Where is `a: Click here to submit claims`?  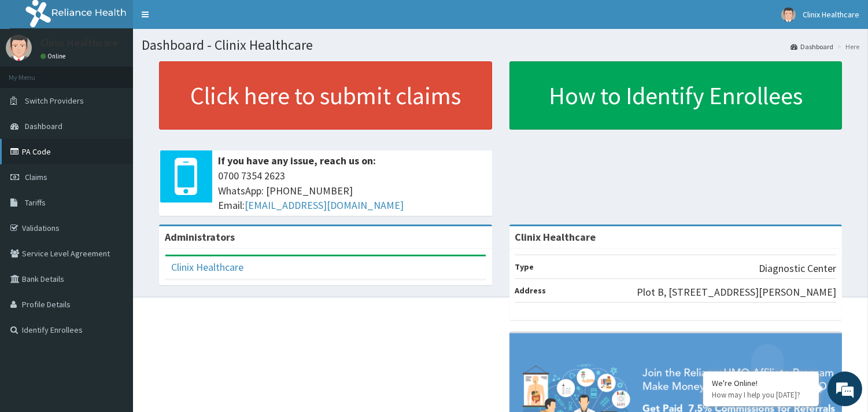
a: Click here to submit claims is located at coordinates (325, 95).